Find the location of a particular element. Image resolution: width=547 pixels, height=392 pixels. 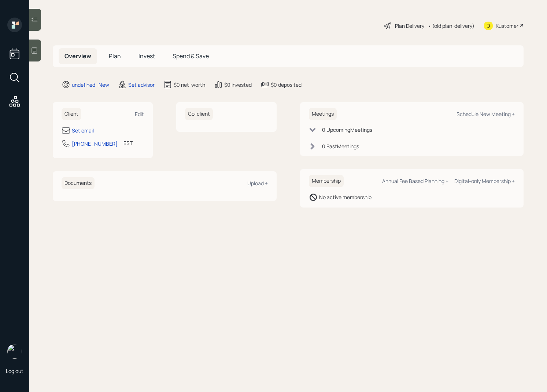

h6: Meetings is located at coordinates (323, 114).